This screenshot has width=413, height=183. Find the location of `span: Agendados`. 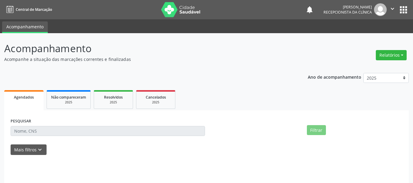

span: Agendados is located at coordinates (24, 97).